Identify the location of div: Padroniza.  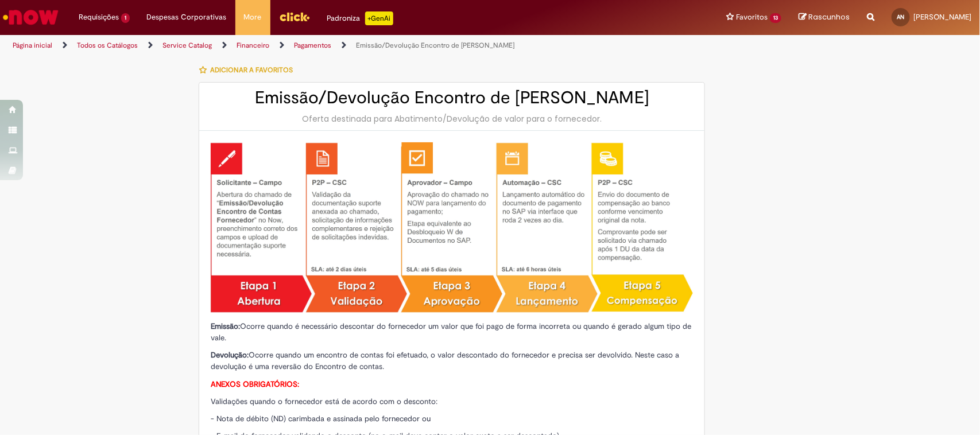
(360, 18).